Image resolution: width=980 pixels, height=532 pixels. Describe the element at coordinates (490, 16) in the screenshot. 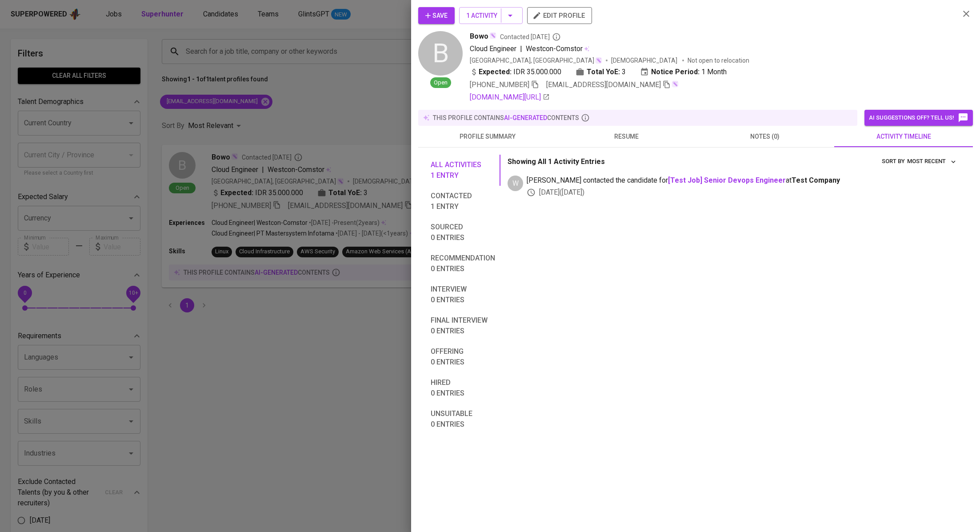

I see `span: 1 Activity` at that location.